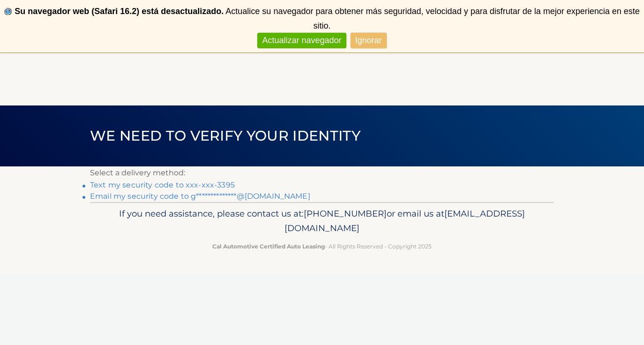 This screenshot has height=345, width=644. I want to click on p: If you need assistance, please contact us at: or email us at, so click(322, 221).